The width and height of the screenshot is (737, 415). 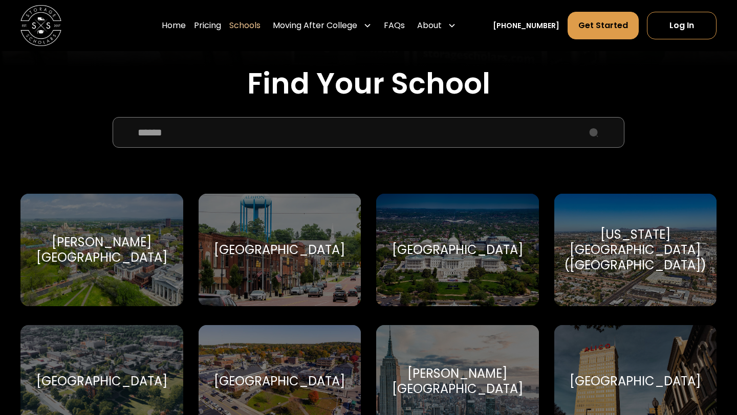 I want to click on a: Home, so click(x=173, y=26).